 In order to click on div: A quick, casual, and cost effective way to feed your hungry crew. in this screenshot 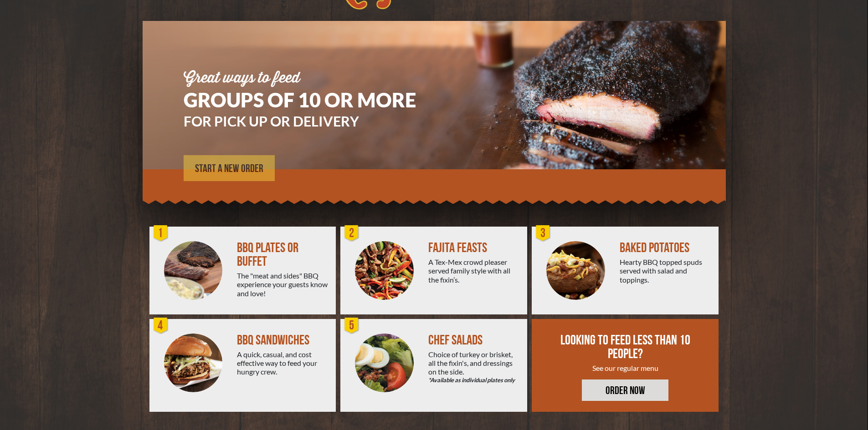, I will do `click(283, 364)`.